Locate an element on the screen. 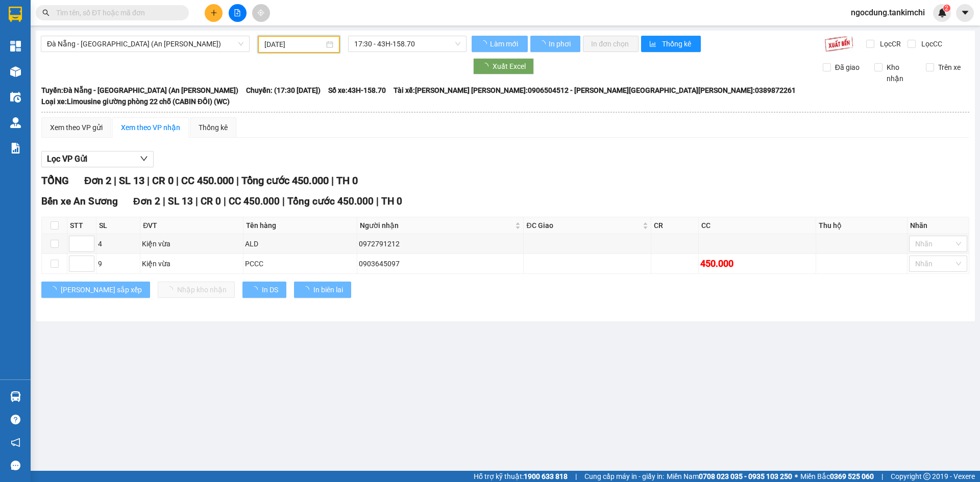  button: In phơi is located at coordinates (555, 44).